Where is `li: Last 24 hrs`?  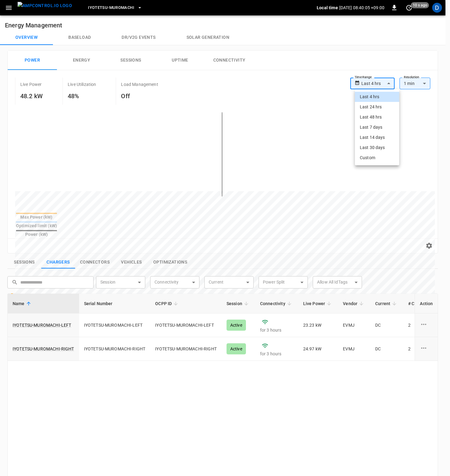
li: Last 24 hrs is located at coordinates (377, 107).